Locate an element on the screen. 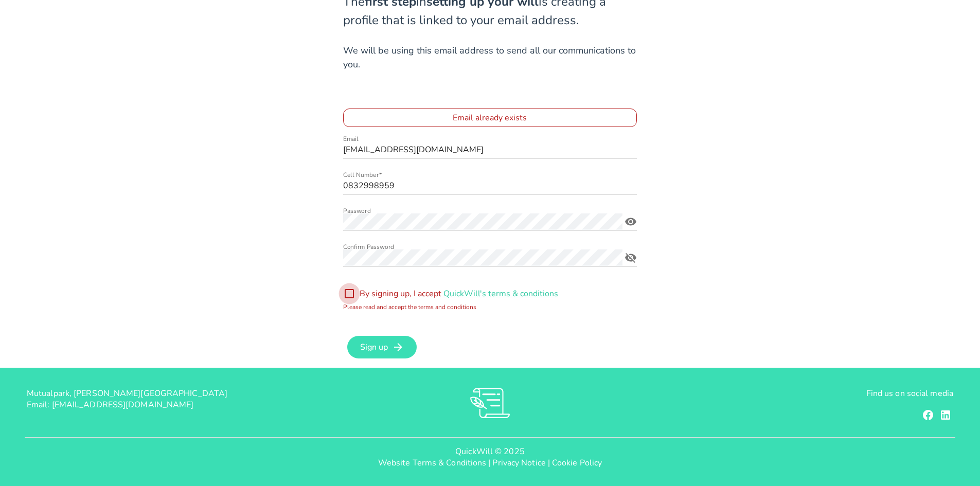 The height and width of the screenshot is (486, 980). a: QuickWill's terms & conditions is located at coordinates (501, 293).